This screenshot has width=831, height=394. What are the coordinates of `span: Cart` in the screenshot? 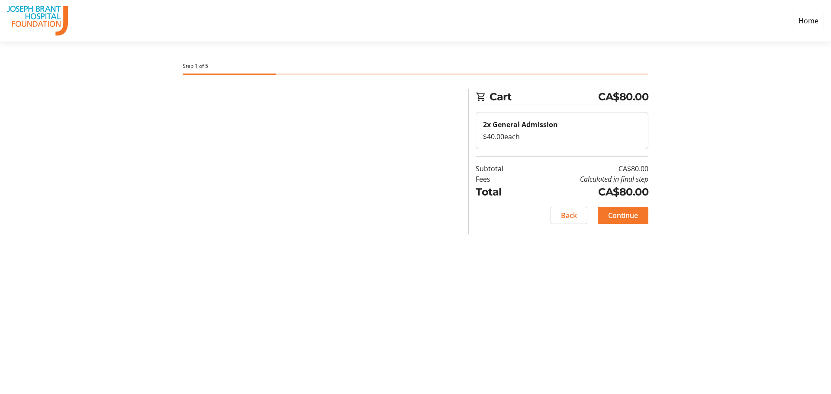 It's located at (543, 97).